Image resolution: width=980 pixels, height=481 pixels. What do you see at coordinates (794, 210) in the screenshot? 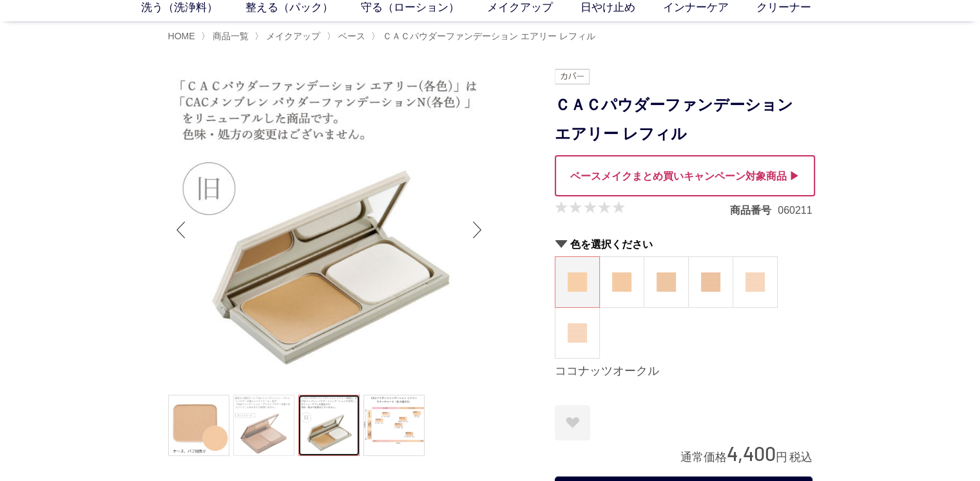
I see `dd: 060211` at bounding box center [794, 210].